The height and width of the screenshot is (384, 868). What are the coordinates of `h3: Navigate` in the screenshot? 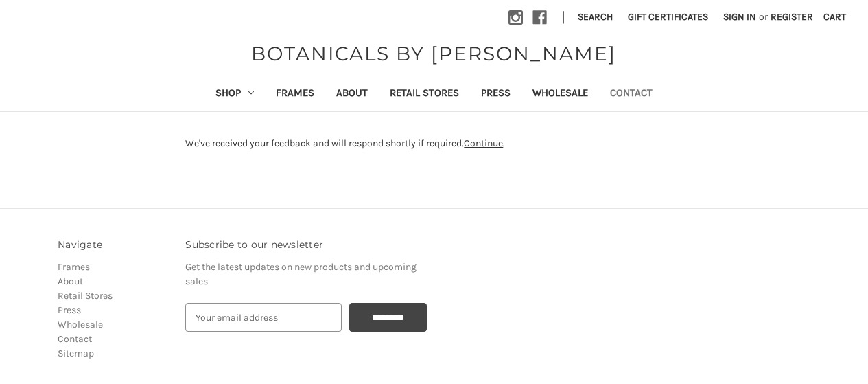 It's located at (114, 244).